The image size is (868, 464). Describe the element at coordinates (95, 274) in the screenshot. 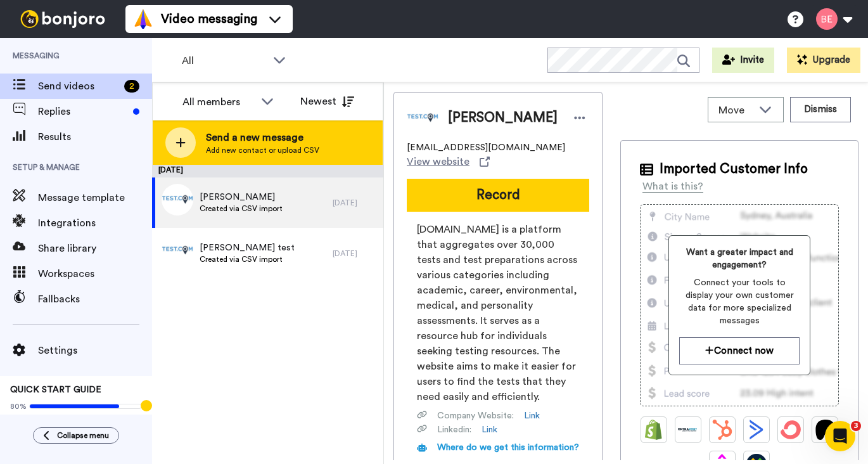

I see `span: Workspaces` at that location.